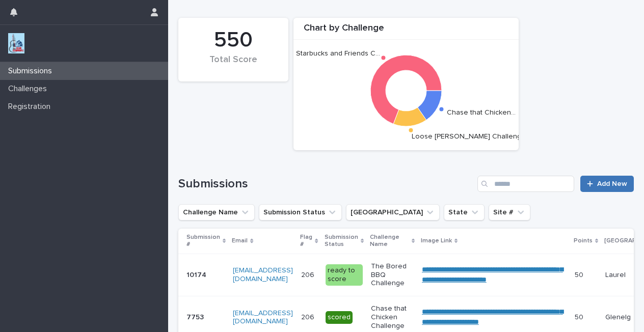 The image size is (644, 332). What do you see at coordinates (406, 31) in the screenshot?
I see `div: Chart by Challenge` at bounding box center [406, 31].